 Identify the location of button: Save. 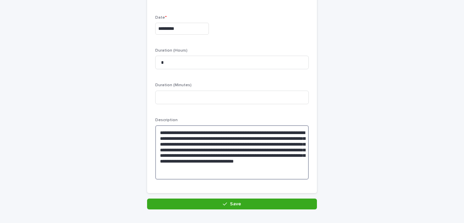
(232, 204).